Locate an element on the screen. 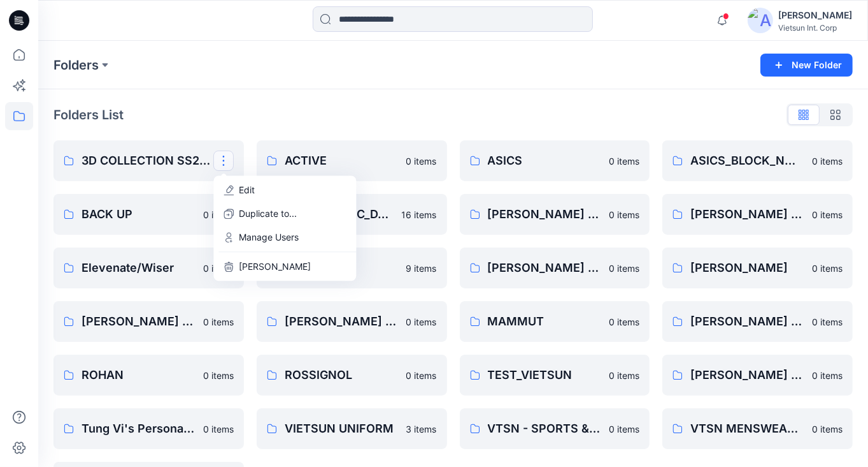  a: ACTIVE0 items is located at coordinates (351, 160).